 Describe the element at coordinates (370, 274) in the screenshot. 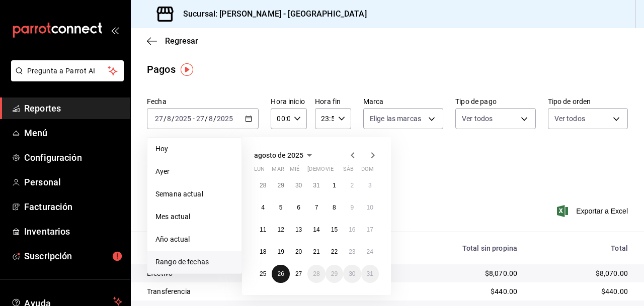

I see `button: 31 de agosto de 2025` at that location.